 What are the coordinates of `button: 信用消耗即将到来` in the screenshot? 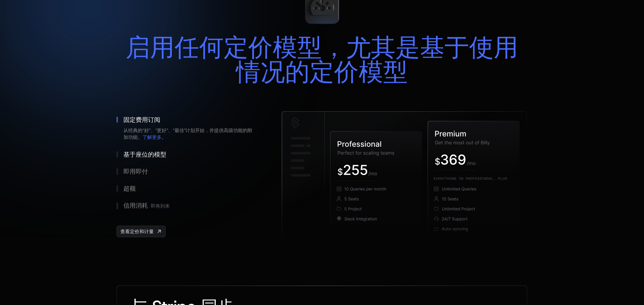 It's located at (188, 206).